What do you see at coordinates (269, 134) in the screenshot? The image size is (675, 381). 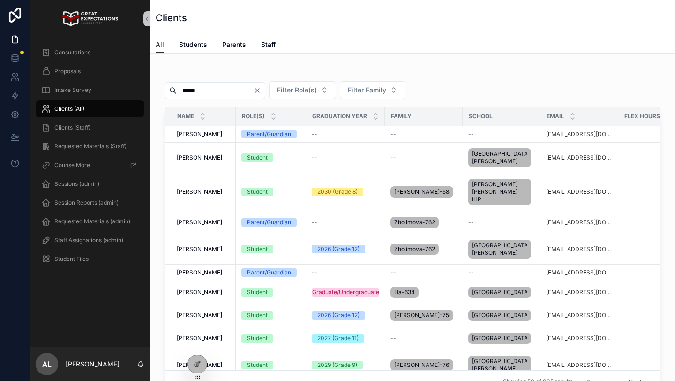 I see `div: Parent/Guardian` at bounding box center [269, 134].